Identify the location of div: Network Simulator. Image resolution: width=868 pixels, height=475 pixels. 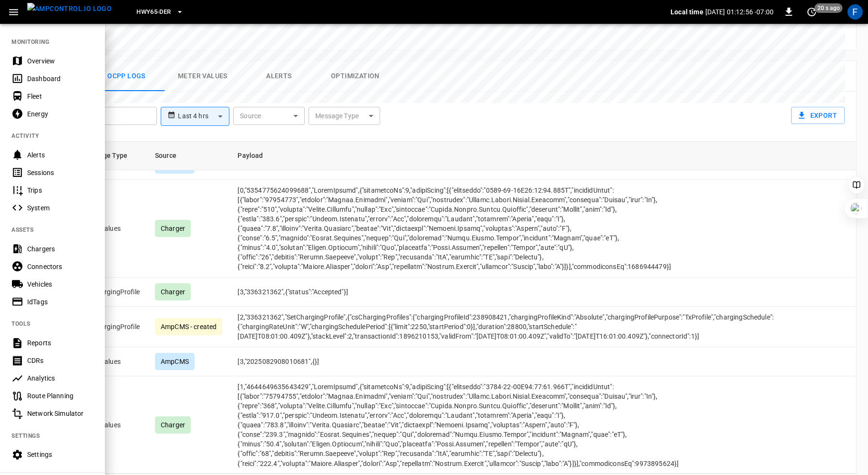
(60, 413).